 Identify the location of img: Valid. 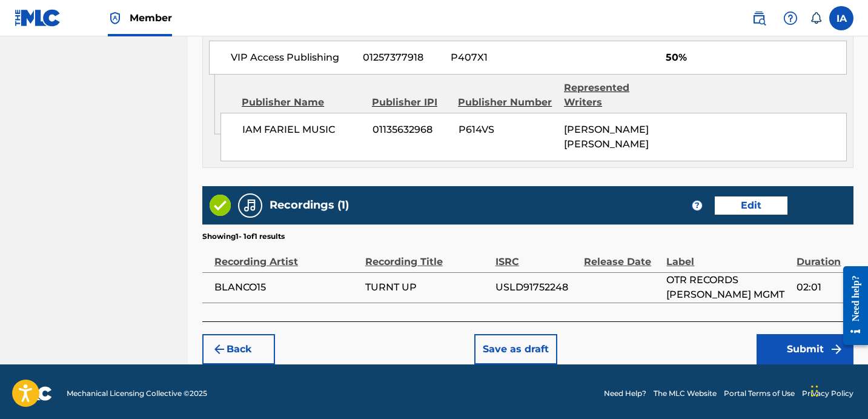
(220, 205).